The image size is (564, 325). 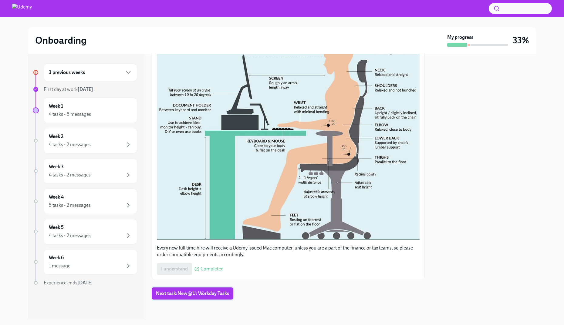 What do you see at coordinates (212, 269) in the screenshot?
I see `span: Completed` at bounding box center [212, 269].